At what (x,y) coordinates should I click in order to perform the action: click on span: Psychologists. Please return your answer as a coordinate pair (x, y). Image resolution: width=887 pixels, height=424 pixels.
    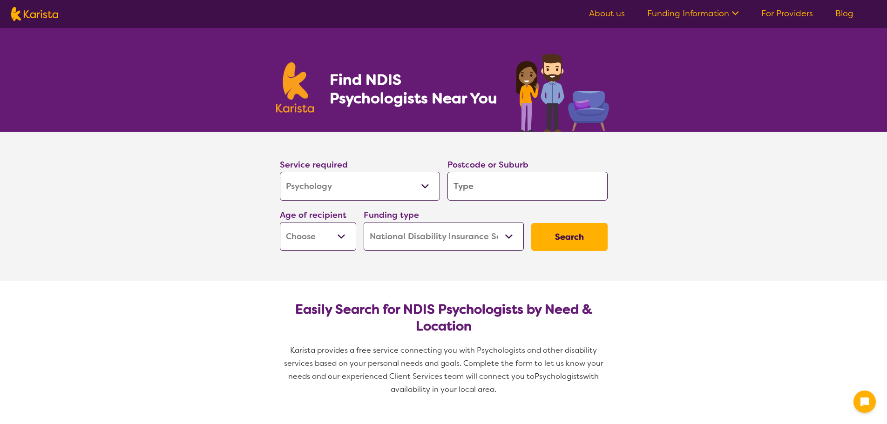
    Looking at the image, I should click on (559, 376).